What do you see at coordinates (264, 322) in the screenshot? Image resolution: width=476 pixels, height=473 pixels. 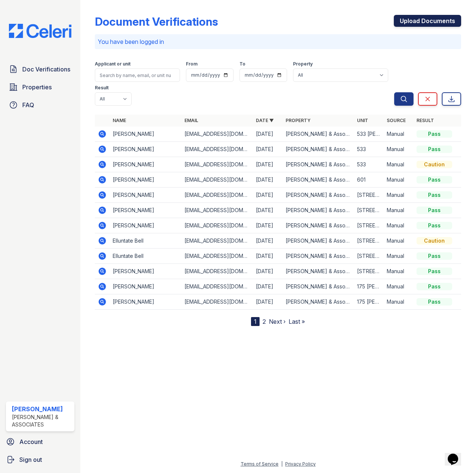 I see `a: 2` at bounding box center [264, 322].